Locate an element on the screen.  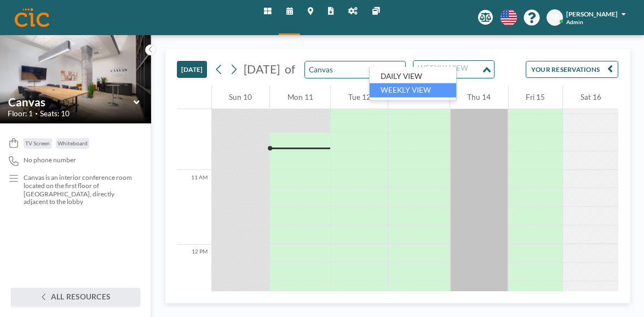
span: TV Screen is located at coordinates (37, 143).